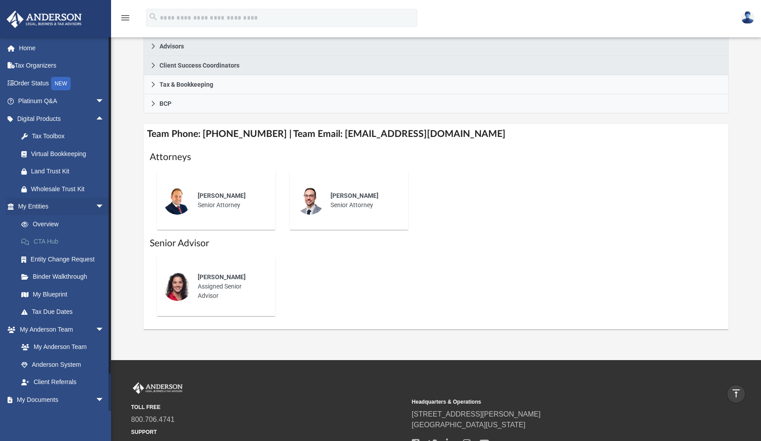  What do you see at coordinates (186, 84) in the screenshot?
I see `span: Tax & Bookkeeping` at bounding box center [186, 84].